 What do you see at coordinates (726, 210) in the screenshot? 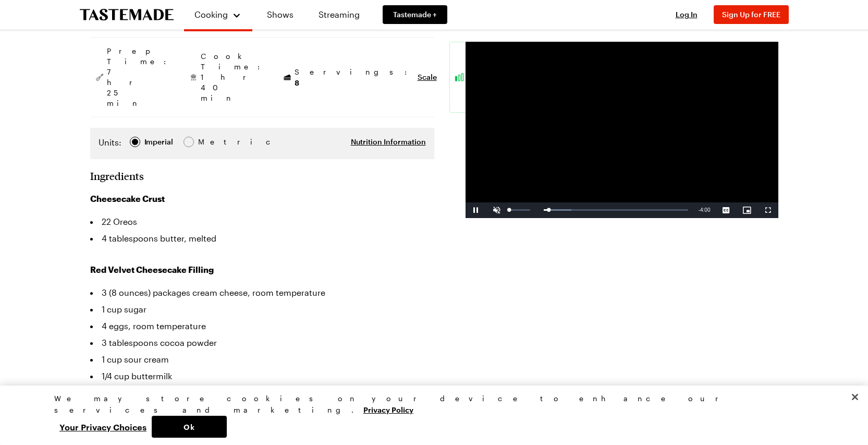
I see `button: Captions` at bounding box center [726, 210].